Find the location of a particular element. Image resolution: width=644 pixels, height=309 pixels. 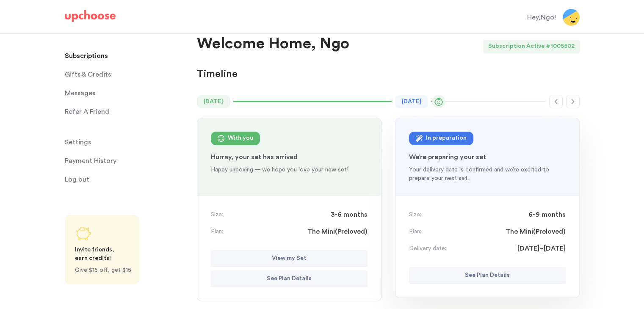

p: Delivery date: is located at coordinates (428, 249).